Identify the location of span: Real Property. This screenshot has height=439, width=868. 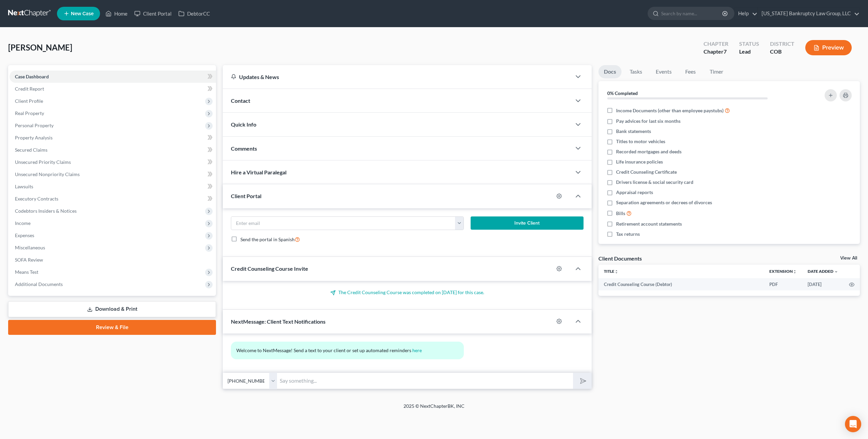
(30, 113).